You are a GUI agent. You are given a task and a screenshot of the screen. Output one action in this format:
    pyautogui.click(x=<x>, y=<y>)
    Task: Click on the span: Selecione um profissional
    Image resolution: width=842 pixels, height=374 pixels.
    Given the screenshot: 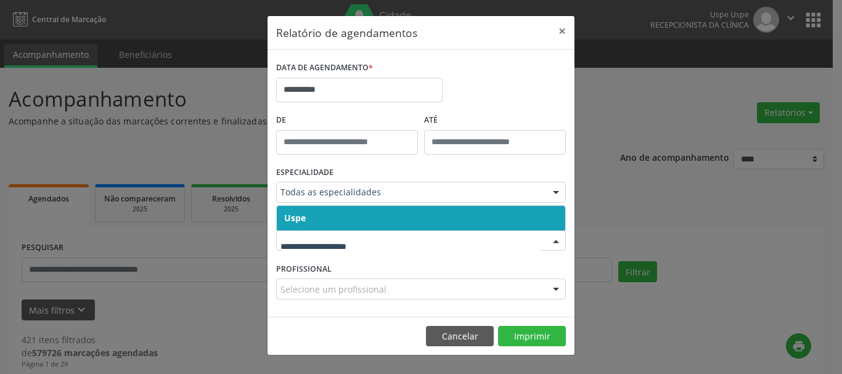 What is the action you would take?
    pyautogui.click(x=333, y=289)
    